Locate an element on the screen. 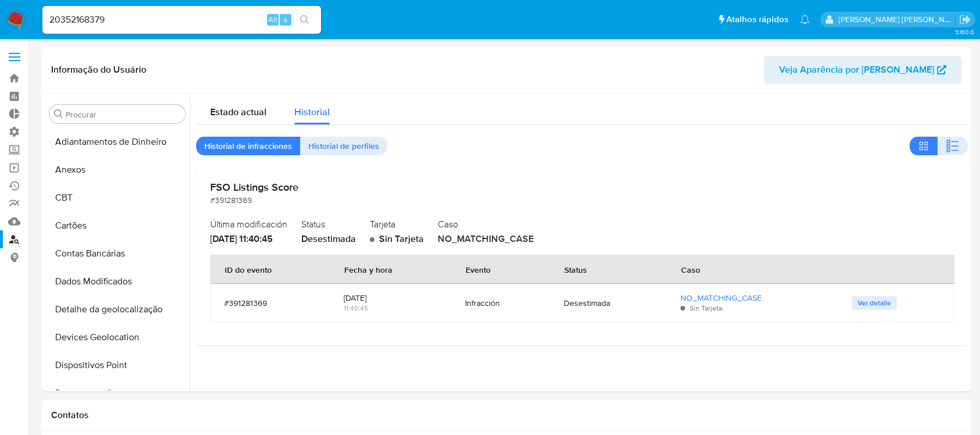  input: Procurar is located at coordinates (123, 115).